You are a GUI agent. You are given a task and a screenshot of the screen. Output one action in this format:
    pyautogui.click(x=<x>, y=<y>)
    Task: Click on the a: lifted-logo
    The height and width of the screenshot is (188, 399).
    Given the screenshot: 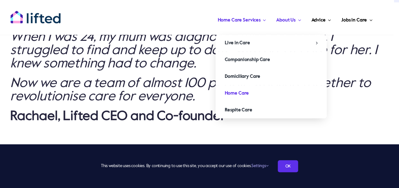 What is the action you would take?
    pyautogui.click(x=36, y=14)
    